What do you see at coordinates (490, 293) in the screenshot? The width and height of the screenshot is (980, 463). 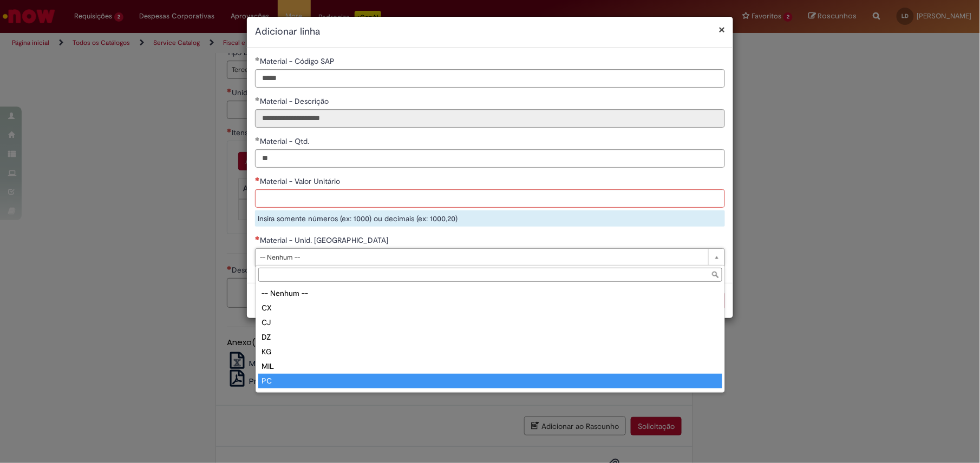 I see `div: -- Nenhum --` at bounding box center [490, 293].